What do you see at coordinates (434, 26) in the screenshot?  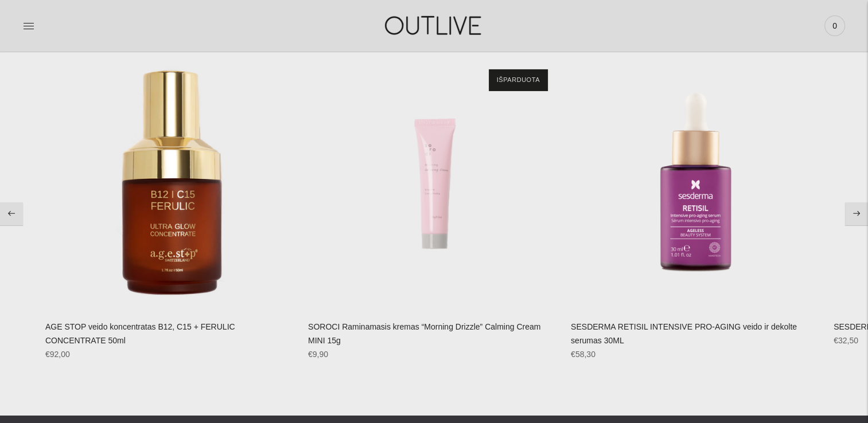 I see `img: OUTLIVE` at bounding box center [434, 26].